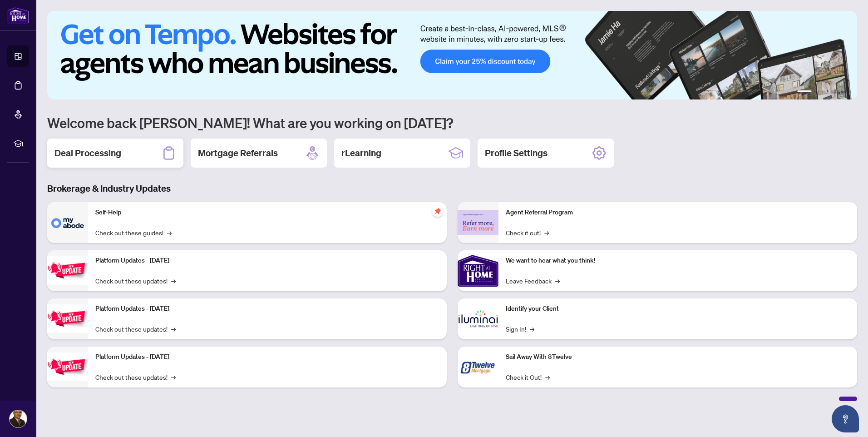  I want to click on button: Open asap, so click(845, 419).